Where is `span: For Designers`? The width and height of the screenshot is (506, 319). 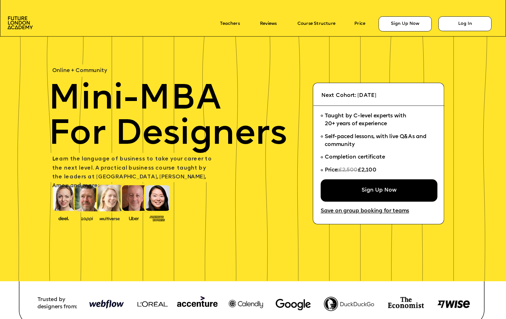 span: For Designers is located at coordinates (167, 135).